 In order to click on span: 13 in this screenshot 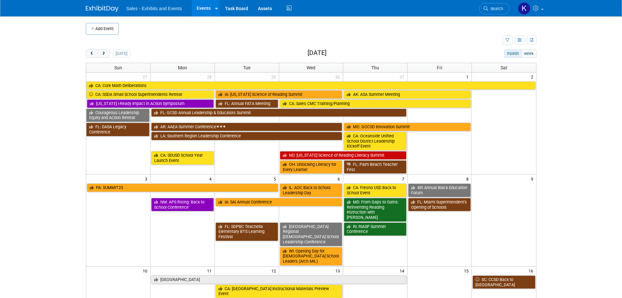, I will do `click(339, 270)`.